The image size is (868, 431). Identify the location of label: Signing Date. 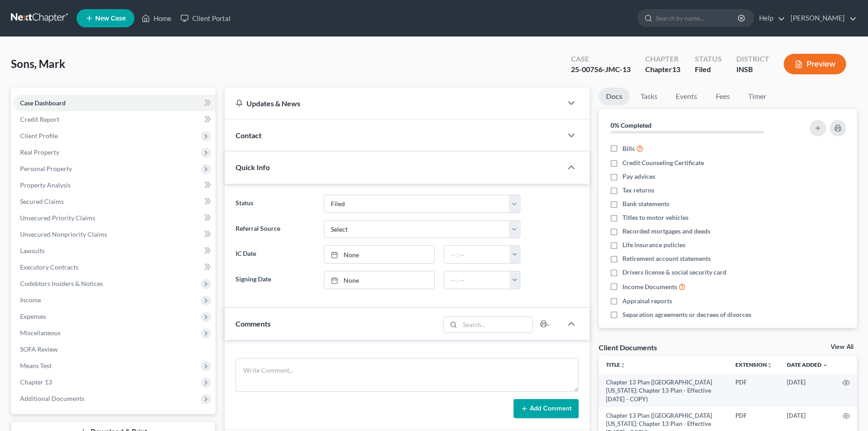
(275, 280).